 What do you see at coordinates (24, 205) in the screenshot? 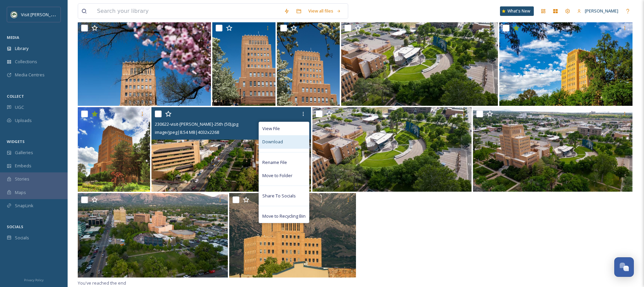
I see `span: SnapLink` at bounding box center [24, 205].